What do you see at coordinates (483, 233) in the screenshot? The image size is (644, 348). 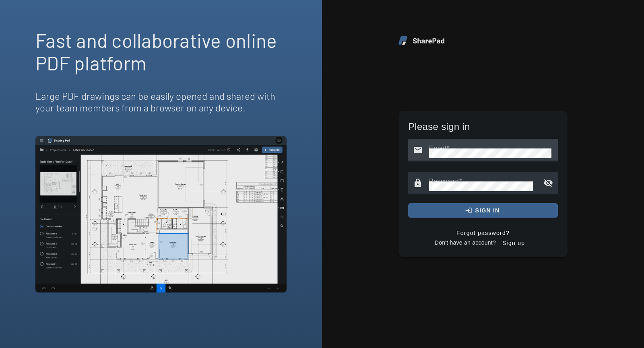 I see `button: Forgot password?` at bounding box center [483, 233].